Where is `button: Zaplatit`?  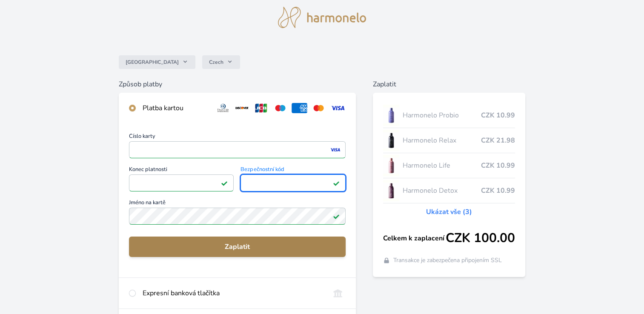
button: Zaplatit is located at coordinates (237, 247).